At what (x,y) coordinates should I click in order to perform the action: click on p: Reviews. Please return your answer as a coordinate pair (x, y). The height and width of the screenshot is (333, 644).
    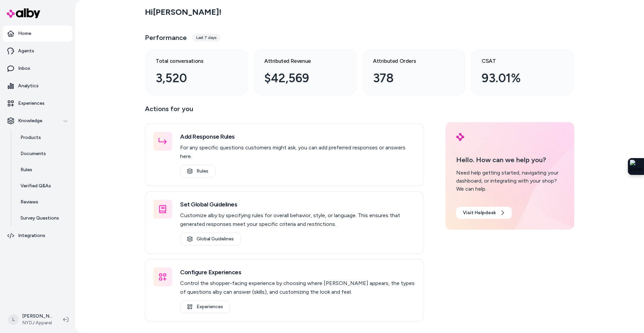
    Looking at the image, I should click on (29, 202).